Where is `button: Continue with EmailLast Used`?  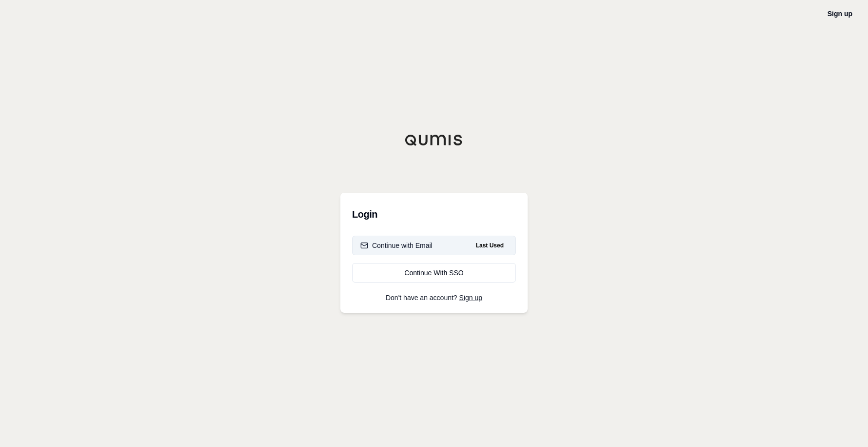 button: Continue with EmailLast Used is located at coordinates (434, 245).